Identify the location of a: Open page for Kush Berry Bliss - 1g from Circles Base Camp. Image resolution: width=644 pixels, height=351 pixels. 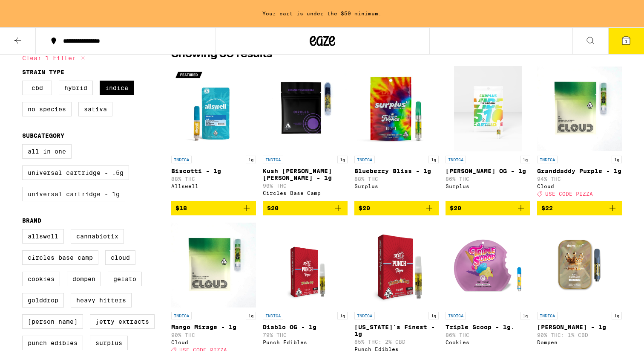
(305, 134).